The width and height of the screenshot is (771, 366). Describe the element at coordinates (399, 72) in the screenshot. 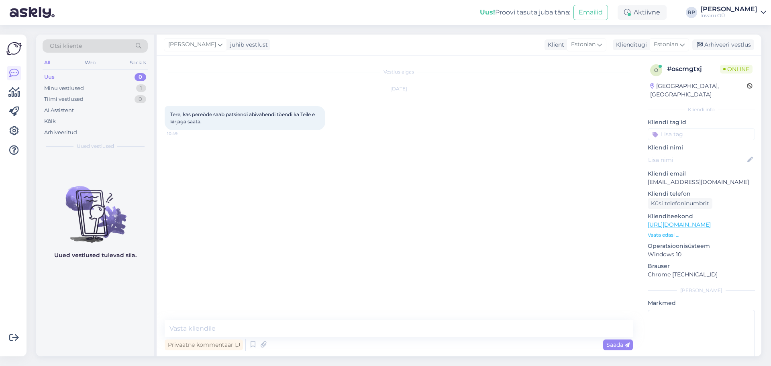

I see `div: Vestlus algas` at that location.